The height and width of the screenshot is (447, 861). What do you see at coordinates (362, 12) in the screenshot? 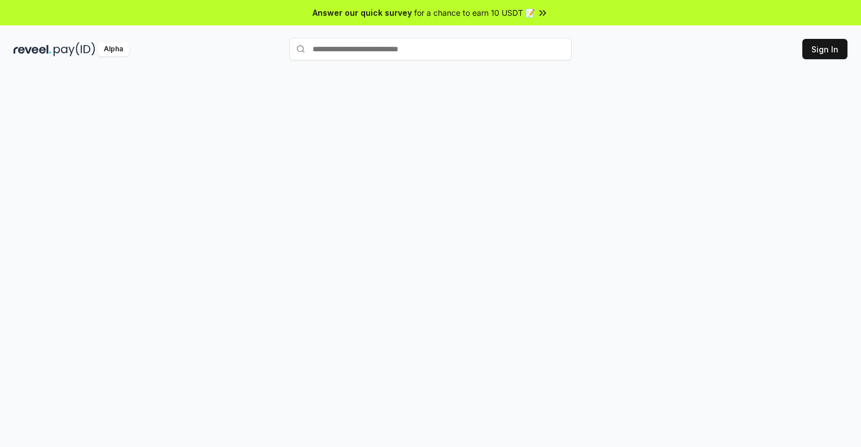
I see `span: Answer our quick survey` at bounding box center [362, 12].